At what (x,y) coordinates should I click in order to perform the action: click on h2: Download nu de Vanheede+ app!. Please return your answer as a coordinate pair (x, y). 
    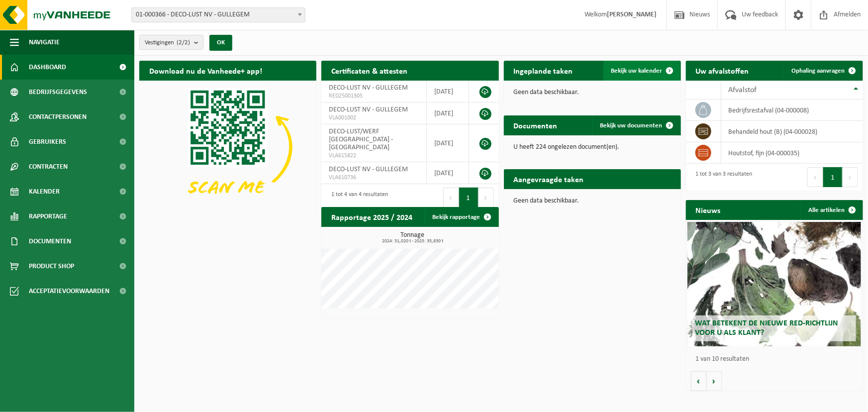
    Looking at the image, I should click on (205, 70).